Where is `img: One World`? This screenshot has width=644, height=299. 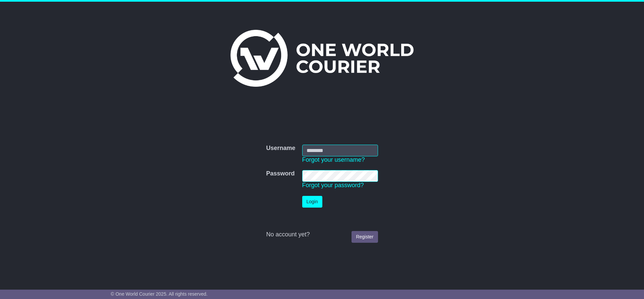
img: One World is located at coordinates (322, 58).